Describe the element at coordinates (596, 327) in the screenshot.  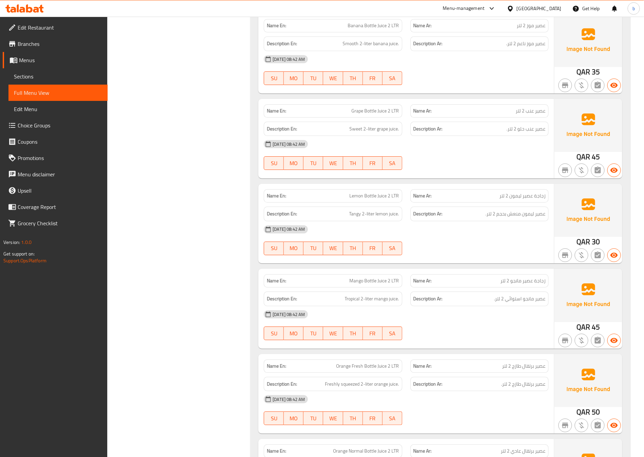
I see `span: 45` at that location.